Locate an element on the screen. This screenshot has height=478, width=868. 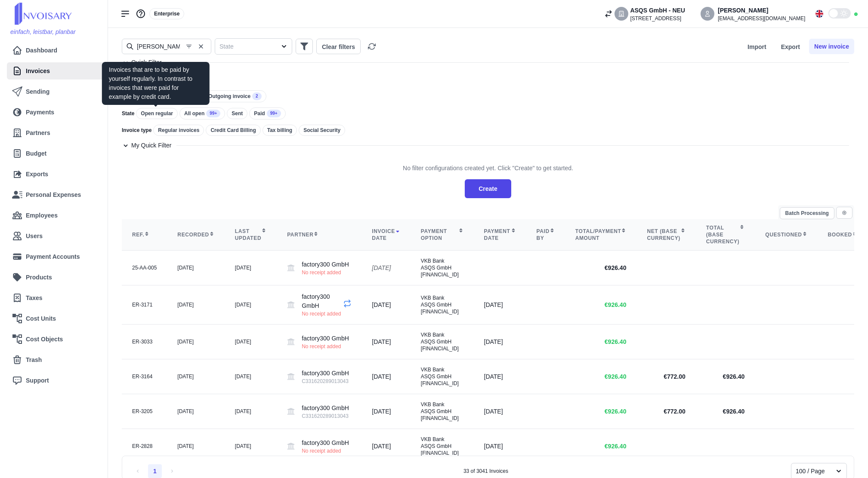
button: Clear filters is located at coordinates (338, 46).